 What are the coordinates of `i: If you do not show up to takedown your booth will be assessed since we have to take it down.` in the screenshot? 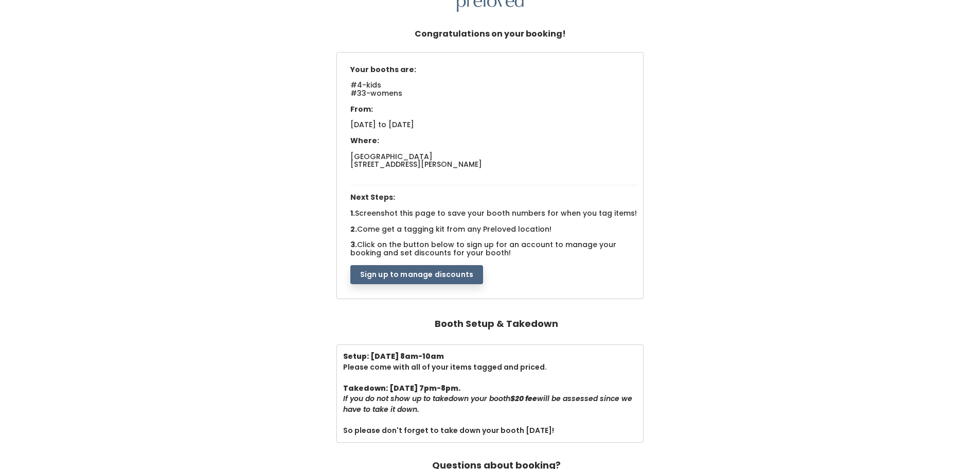 It's located at (488, 404).